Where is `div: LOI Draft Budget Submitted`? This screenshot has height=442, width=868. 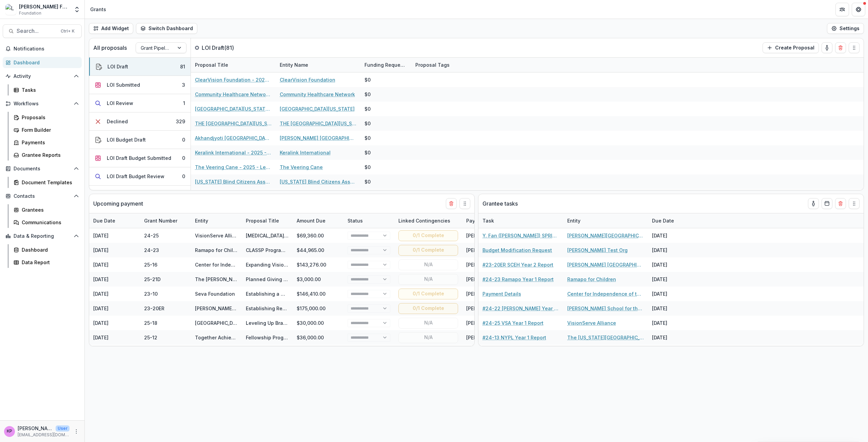 div: LOI Draft Budget Submitted is located at coordinates (139, 158).